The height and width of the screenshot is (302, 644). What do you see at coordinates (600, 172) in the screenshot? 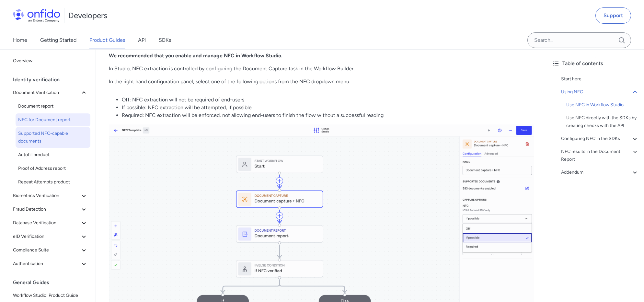
I see `a: Addendum` at bounding box center [600, 172].